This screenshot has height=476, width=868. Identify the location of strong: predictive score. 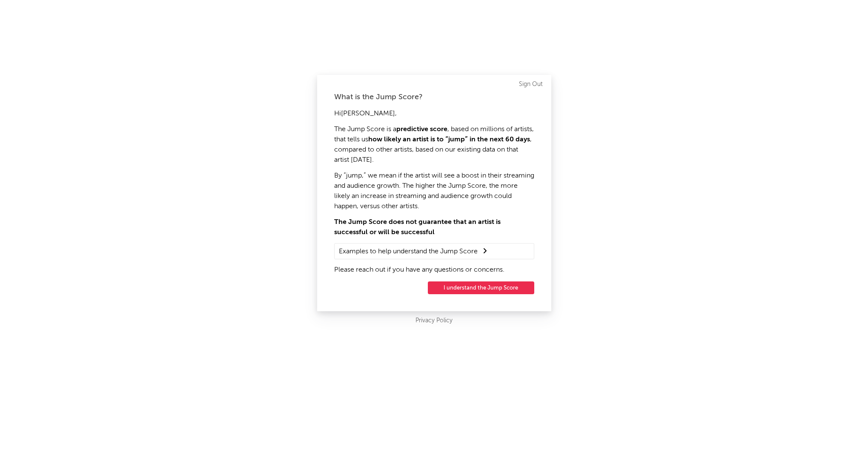
(422, 129).